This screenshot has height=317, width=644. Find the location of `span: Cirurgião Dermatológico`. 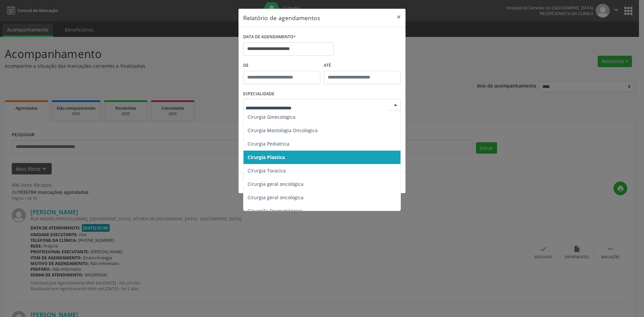

span: Cirurgião Dermatológico is located at coordinates (274, 211).